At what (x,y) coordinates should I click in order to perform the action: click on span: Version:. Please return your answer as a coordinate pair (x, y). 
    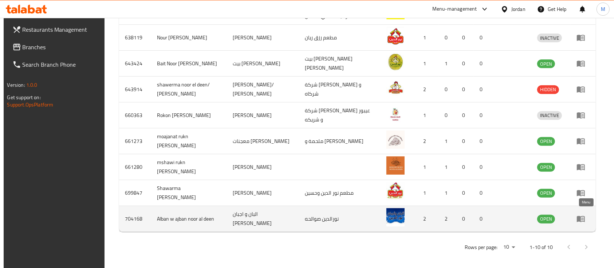
    Looking at the image, I should click on (16, 85).